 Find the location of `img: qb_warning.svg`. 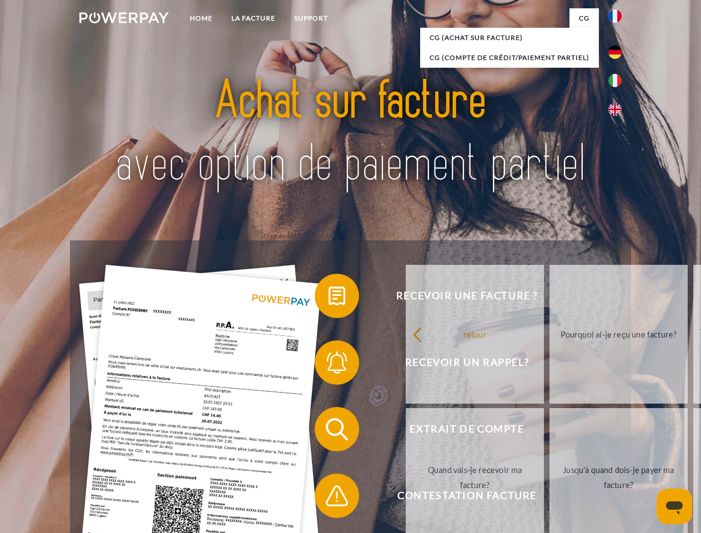

img: qb_warning.svg is located at coordinates (337, 496).